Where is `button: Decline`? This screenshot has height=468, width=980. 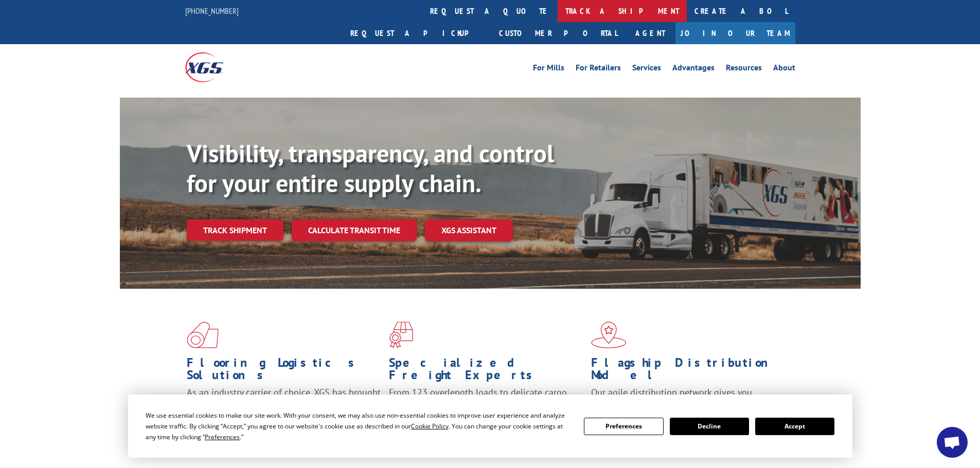
button: Decline is located at coordinates (709, 426).